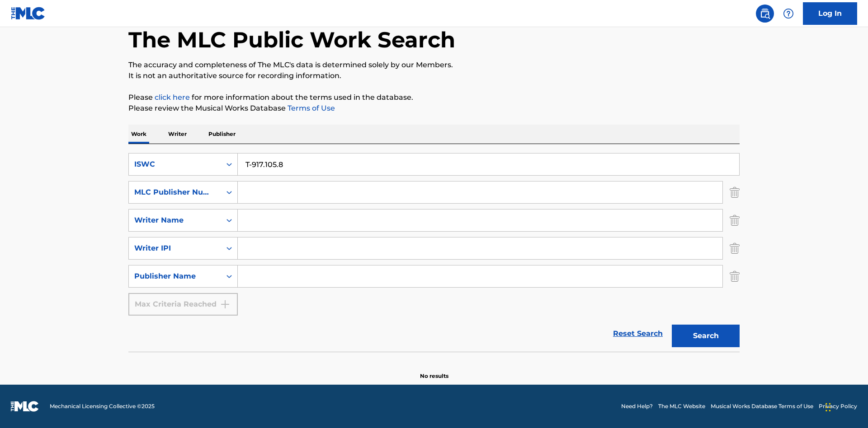 The width and height of the screenshot is (868, 428). What do you see at coordinates (830, 14) in the screenshot?
I see `a: Log In` at bounding box center [830, 14].